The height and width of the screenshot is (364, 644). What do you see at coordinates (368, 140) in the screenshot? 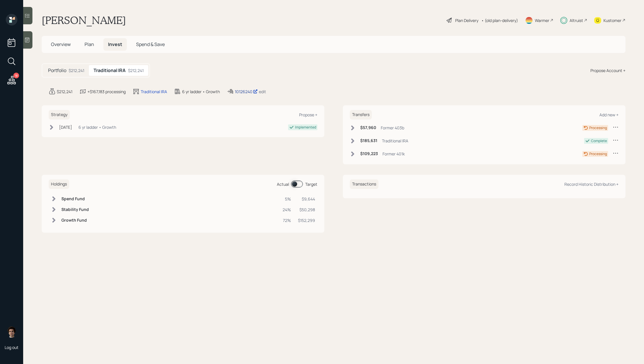
I see `h6: $185,631` at bounding box center [368, 140].